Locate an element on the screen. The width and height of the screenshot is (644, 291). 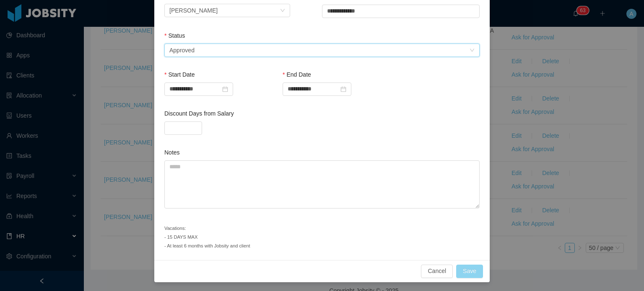
div: Joshua Platero is located at coordinates (193, 11).